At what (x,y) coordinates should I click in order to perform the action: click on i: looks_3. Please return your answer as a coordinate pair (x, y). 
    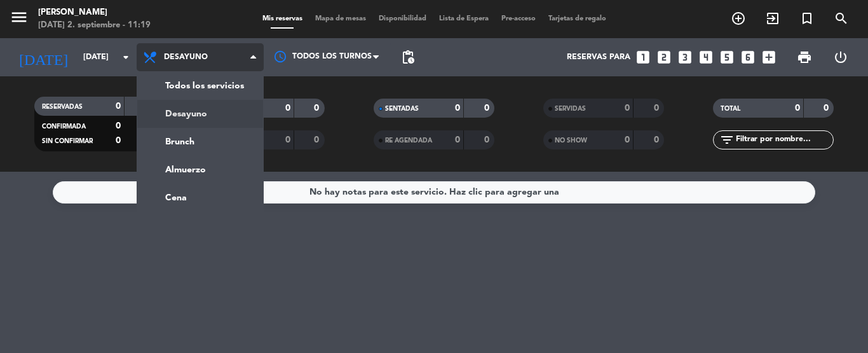
    Looking at the image, I should click on (685, 57).